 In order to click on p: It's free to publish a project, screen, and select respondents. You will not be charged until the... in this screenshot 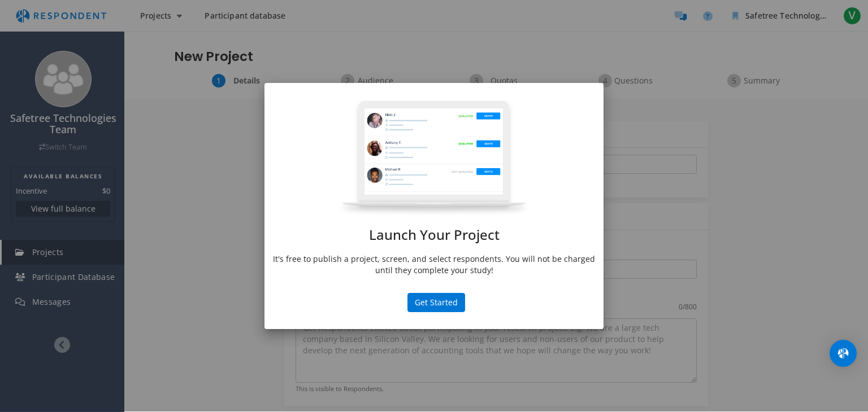, I will do `click(434, 265)`.